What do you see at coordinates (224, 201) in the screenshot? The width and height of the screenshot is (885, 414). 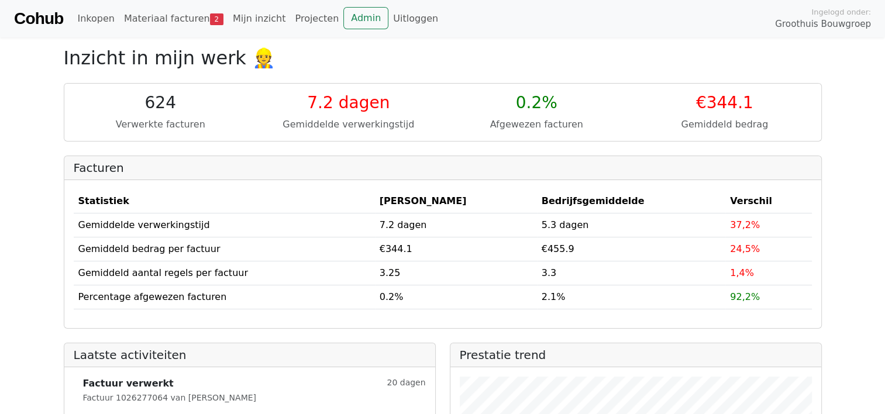 I see `th: Statistiek` at bounding box center [224, 201].